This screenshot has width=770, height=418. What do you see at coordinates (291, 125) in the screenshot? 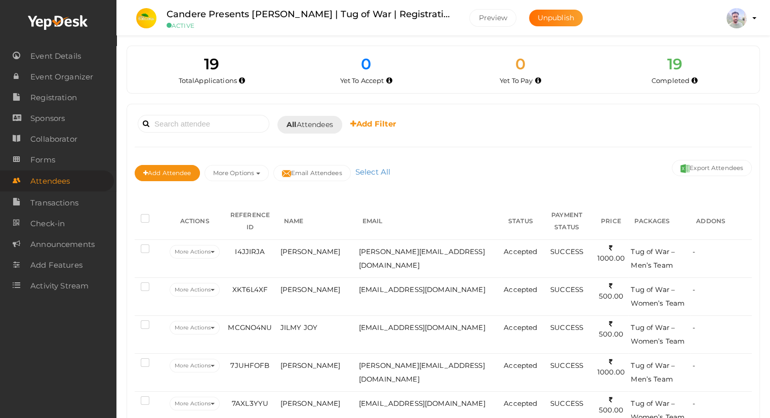
I see `b: All` at bounding box center [291, 125].